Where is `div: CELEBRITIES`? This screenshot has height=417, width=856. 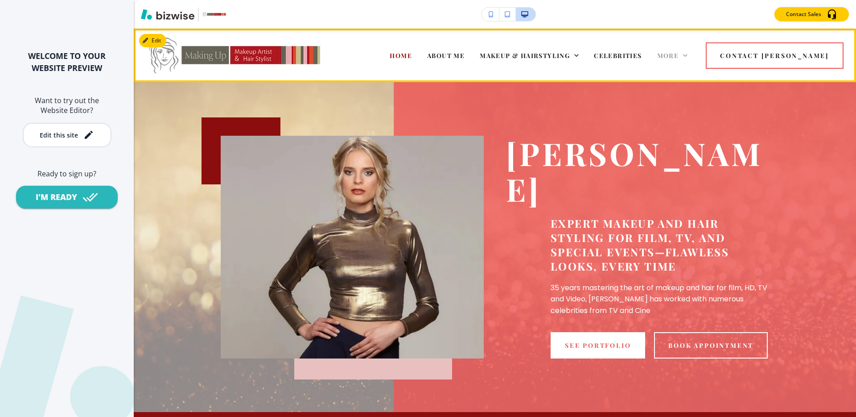
div: CELEBRITIES is located at coordinates (618, 55).